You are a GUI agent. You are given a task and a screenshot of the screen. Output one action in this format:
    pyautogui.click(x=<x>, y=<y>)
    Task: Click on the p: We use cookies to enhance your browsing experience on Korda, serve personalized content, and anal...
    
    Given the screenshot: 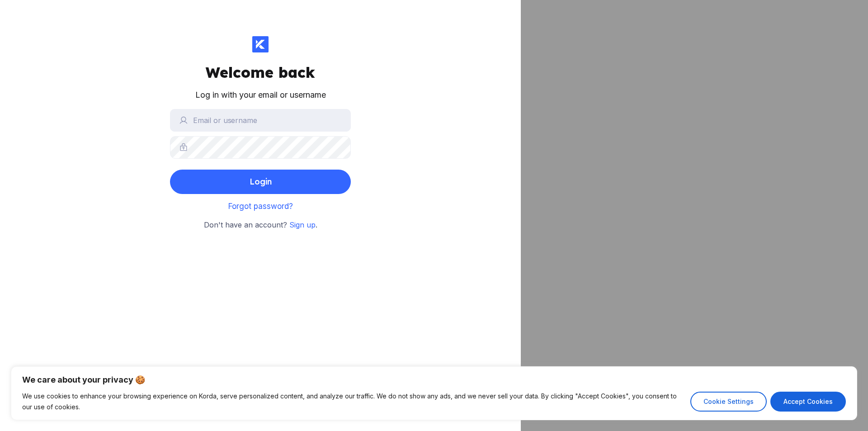 What is the action you would take?
    pyautogui.click(x=353, y=402)
    